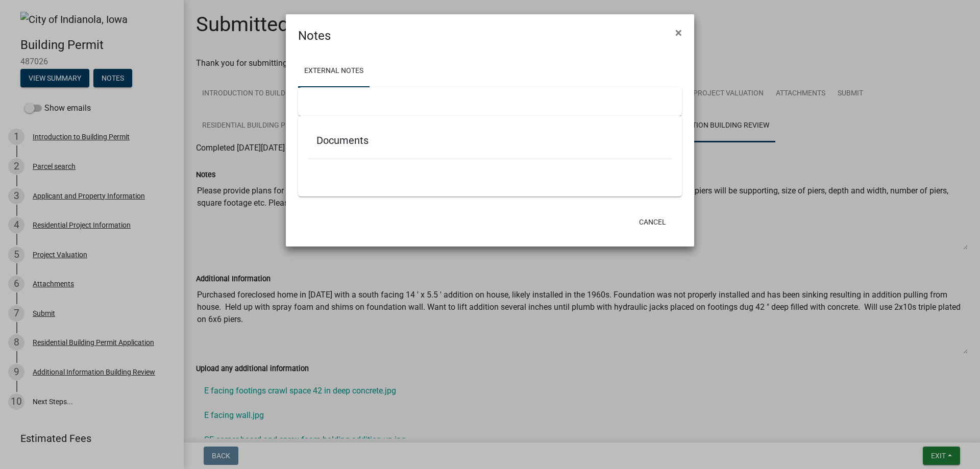 This screenshot has height=469, width=980. I want to click on button: Cancel, so click(652, 222).